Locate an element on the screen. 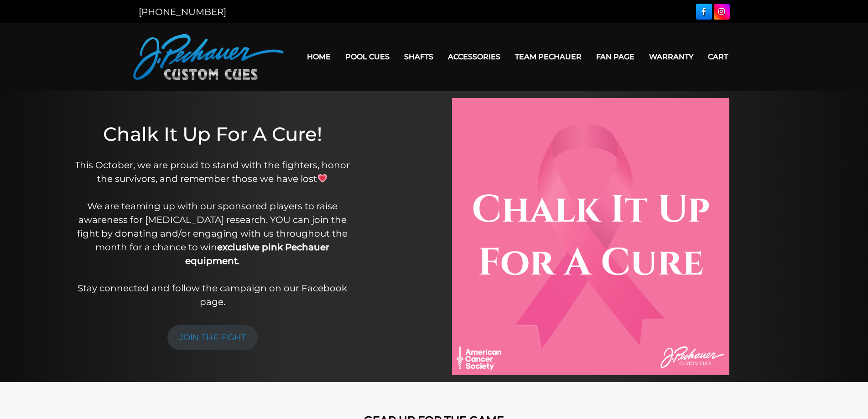 The width and height of the screenshot is (868, 419). a: Cart is located at coordinates (718, 57).